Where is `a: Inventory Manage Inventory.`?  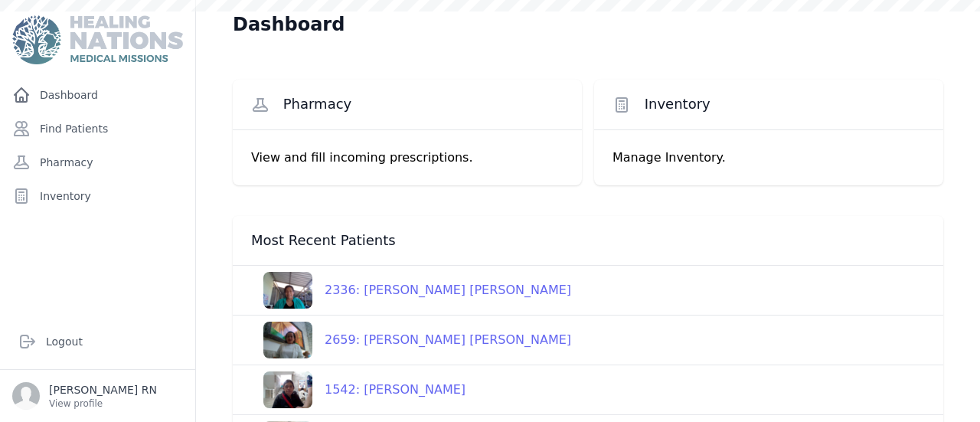 a: Inventory Manage Inventory. is located at coordinates (769, 133).